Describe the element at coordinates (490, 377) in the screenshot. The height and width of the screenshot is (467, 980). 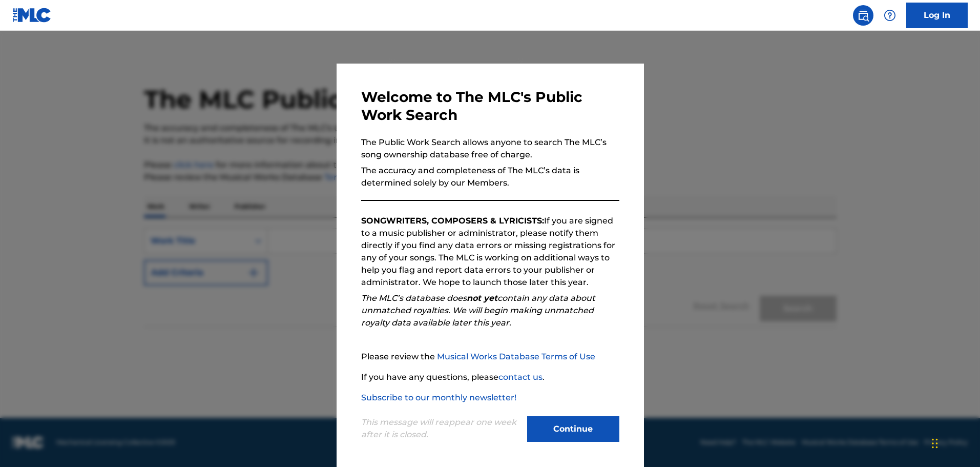
I see `p: If you have any questions, please .` at that location.